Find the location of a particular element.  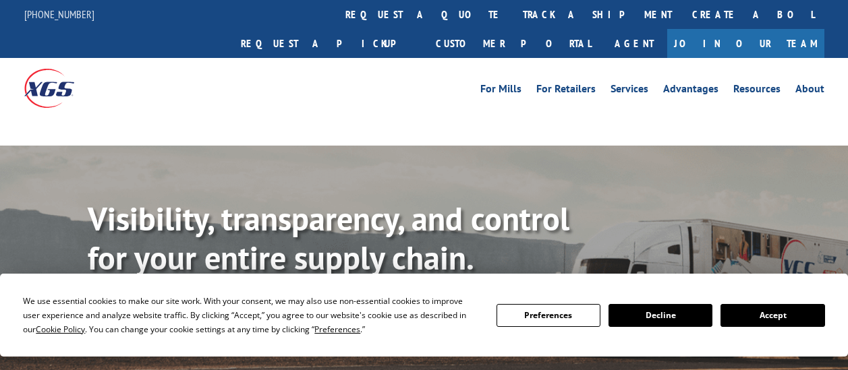

a: About is located at coordinates (809, 91).